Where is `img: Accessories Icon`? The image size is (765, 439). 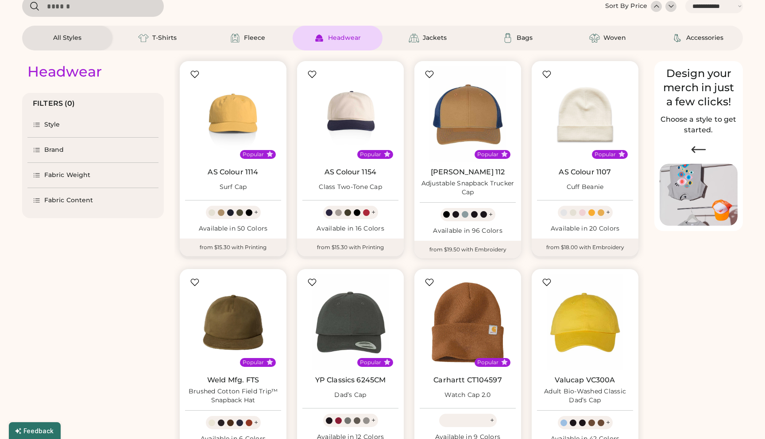
img: Accessories Icon is located at coordinates (678, 38).